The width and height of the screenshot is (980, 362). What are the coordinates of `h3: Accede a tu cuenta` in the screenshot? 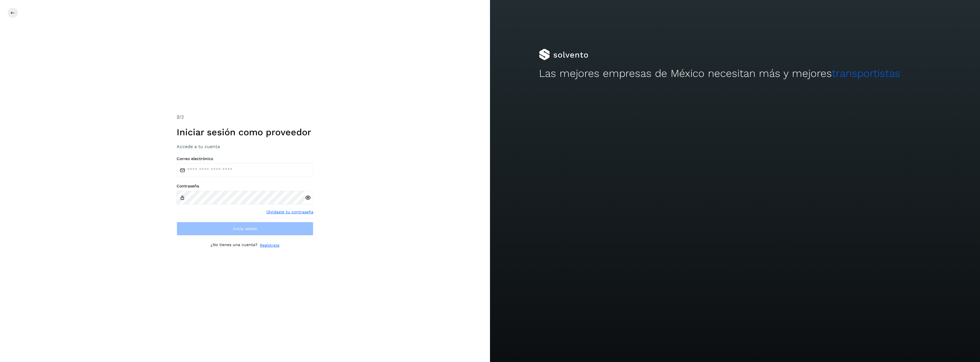 It's located at (245, 147).